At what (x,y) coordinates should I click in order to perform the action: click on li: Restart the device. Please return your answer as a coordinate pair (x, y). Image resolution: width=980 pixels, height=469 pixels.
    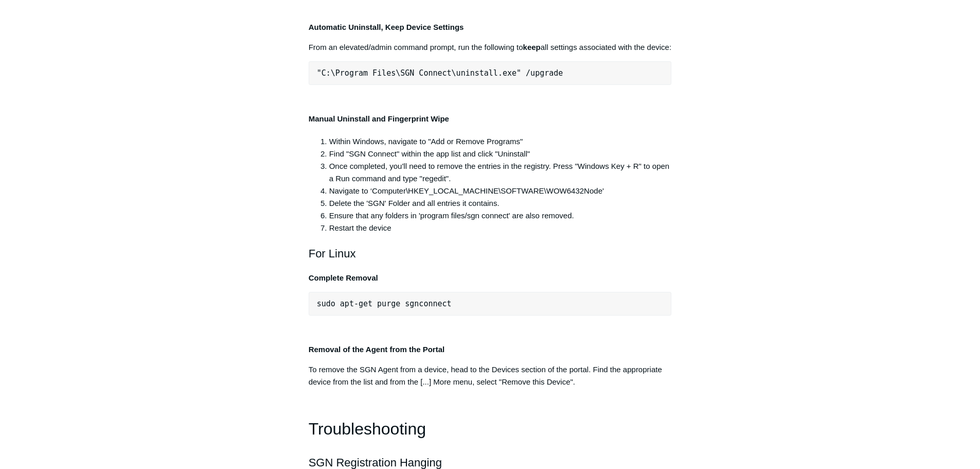
    Looking at the image, I should click on (501, 228).